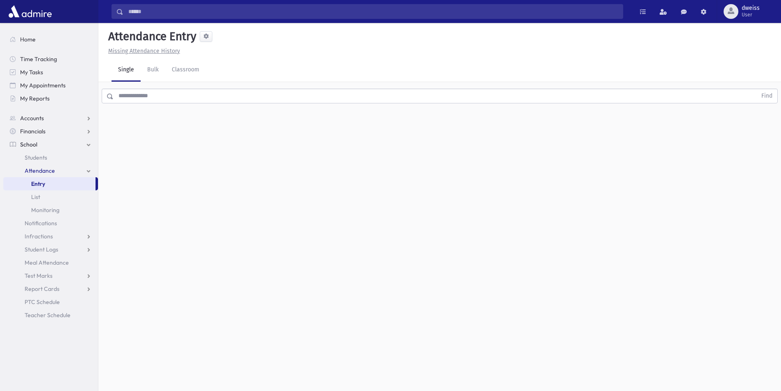 The width and height of the screenshot is (781, 391). What do you see at coordinates (36, 157) in the screenshot?
I see `span: Students` at bounding box center [36, 157].